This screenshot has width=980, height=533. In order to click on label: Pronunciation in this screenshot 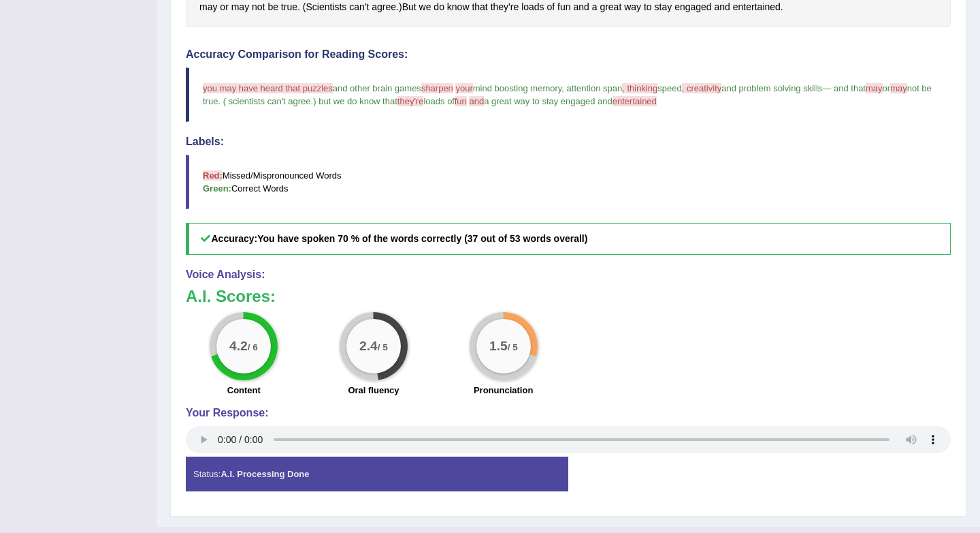, I will do `click(503, 390)`.